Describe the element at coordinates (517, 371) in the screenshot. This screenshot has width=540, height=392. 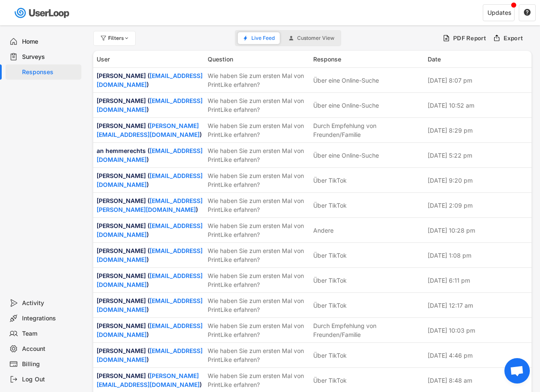
I see `a: Chat öffnen` at that location.